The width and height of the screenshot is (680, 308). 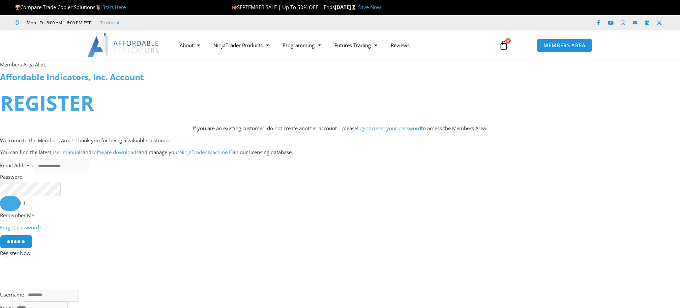 I want to click on span: Compare Trade Copier Solutions, so click(x=70, y=7).